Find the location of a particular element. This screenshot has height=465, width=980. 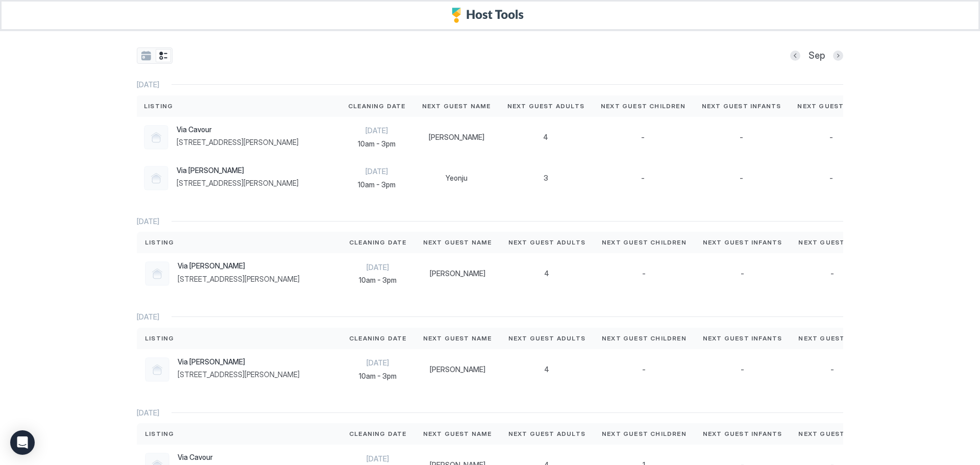

button: Next month is located at coordinates (838, 56).